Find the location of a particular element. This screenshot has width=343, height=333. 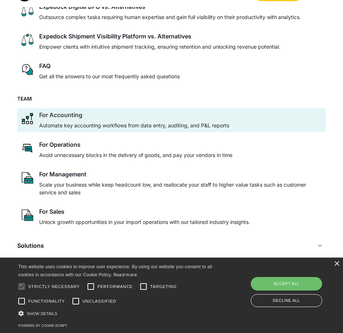

a: scale iconExpedock Shipment Visibility Platform vs. AlternativesEmpower clients with intuitive sh... is located at coordinates (171, 41).